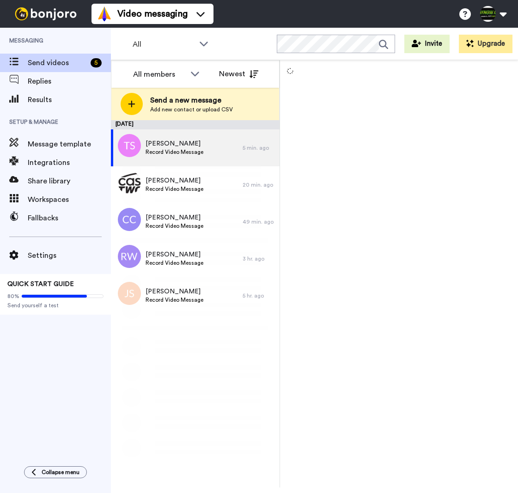  Describe the element at coordinates (104, 14) in the screenshot. I see `img: vm-color.svg` at that location.